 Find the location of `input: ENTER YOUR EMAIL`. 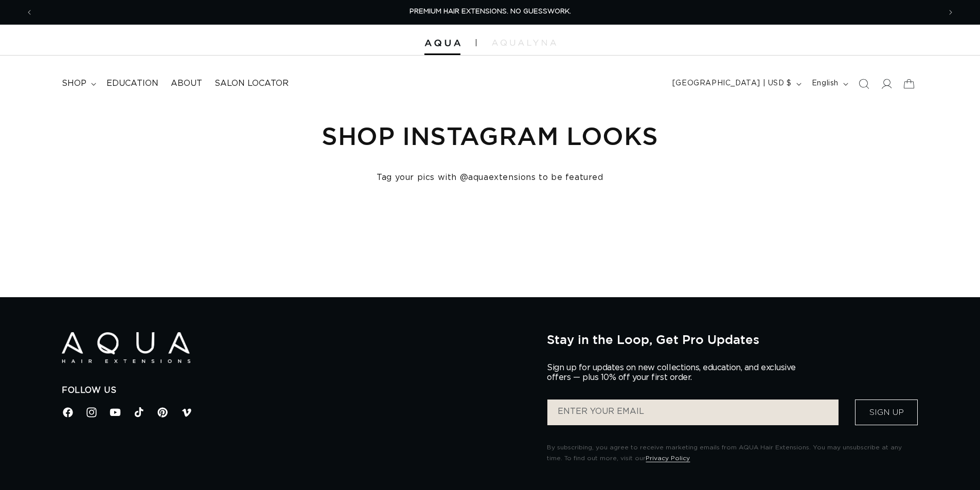

input: ENTER YOUR EMAIL is located at coordinates (693, 412).